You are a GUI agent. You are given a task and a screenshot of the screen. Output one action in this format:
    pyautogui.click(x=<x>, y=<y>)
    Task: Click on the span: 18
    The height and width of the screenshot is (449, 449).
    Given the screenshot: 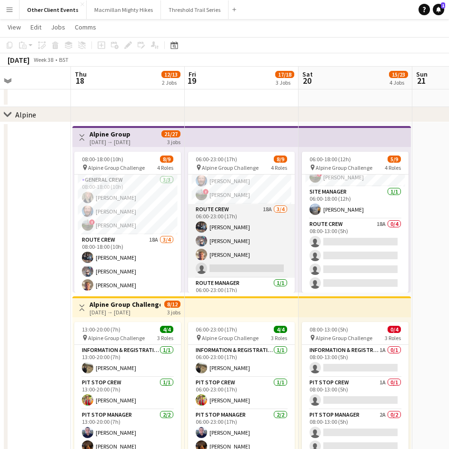 What is the action you would take?
    pyautogui.click(x=80, y=80)
    